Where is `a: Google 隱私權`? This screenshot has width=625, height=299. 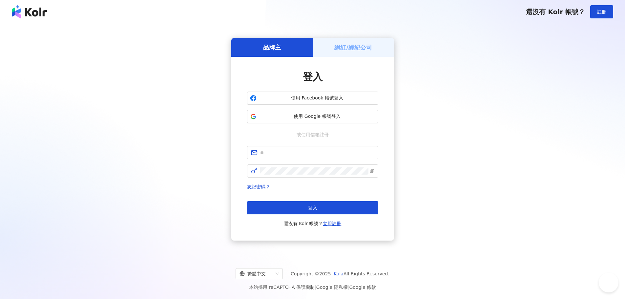
a: Google 隱私權 is located at coordinates (332, 287).